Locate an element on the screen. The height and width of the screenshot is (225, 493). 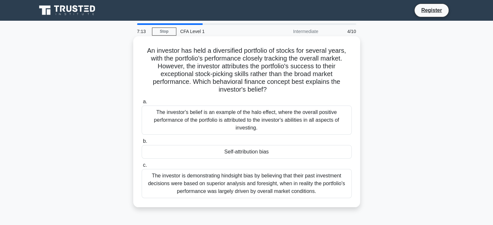
div: The investor's belief is an example of the halo effect, where the overall positive performance of... is located at coordinates (247, 120).